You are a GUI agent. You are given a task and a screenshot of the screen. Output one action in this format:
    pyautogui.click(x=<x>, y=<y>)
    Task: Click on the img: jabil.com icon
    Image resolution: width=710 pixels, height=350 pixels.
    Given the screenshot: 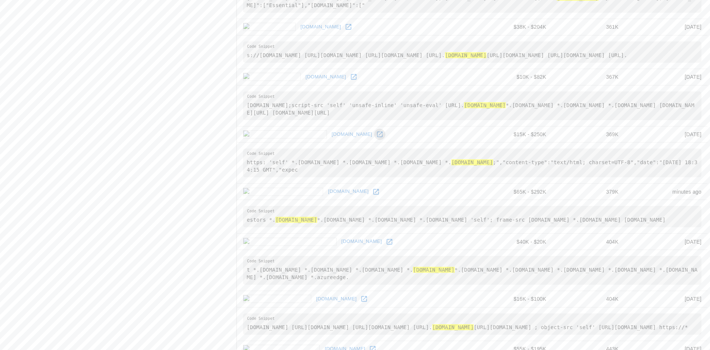 What is the action you would take?
    pyautogui.click(x=269, y=27)
    